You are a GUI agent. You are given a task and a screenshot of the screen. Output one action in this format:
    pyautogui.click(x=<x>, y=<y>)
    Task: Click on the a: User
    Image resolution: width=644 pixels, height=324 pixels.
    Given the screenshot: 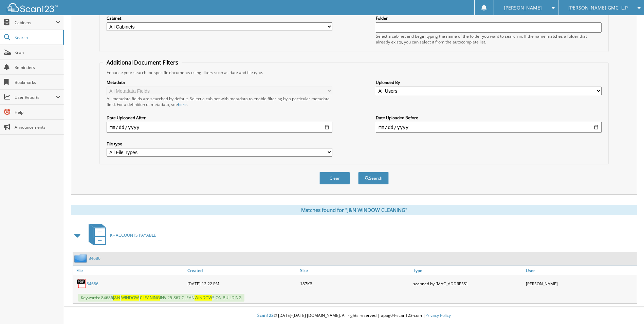 What is the action you would take?
    pyautogui.click(x=580, y=270)
    